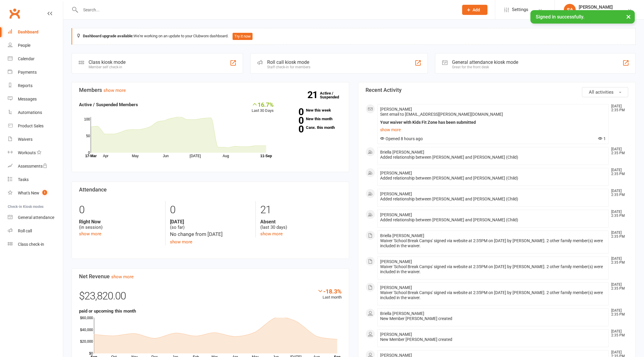  I want to click on div: Calendar, so click(26, 59).